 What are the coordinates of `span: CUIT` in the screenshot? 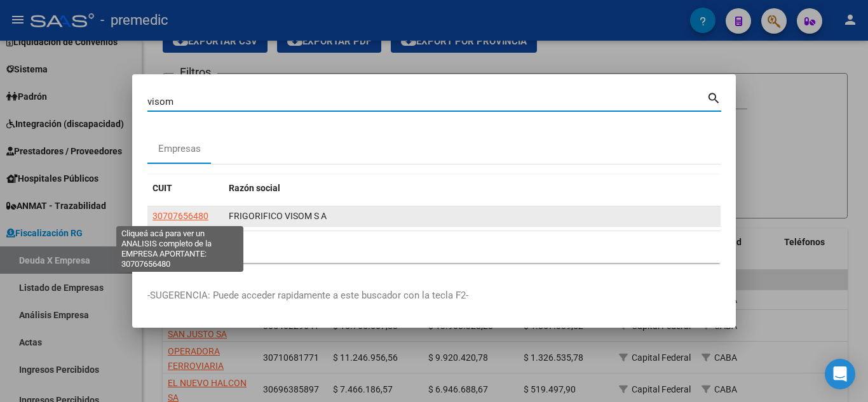 It's located at (162, 188).